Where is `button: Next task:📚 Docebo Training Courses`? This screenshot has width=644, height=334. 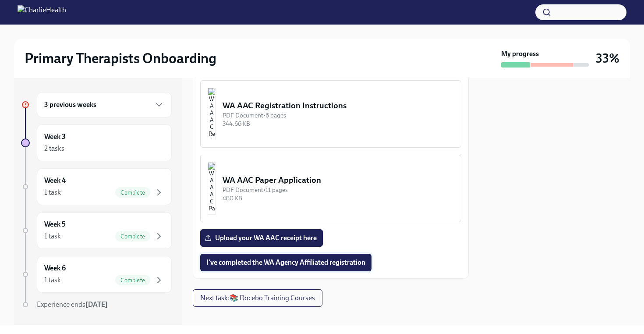
button: Next task:📚 Docebo Training Courses is located at coordinates (258, 298).